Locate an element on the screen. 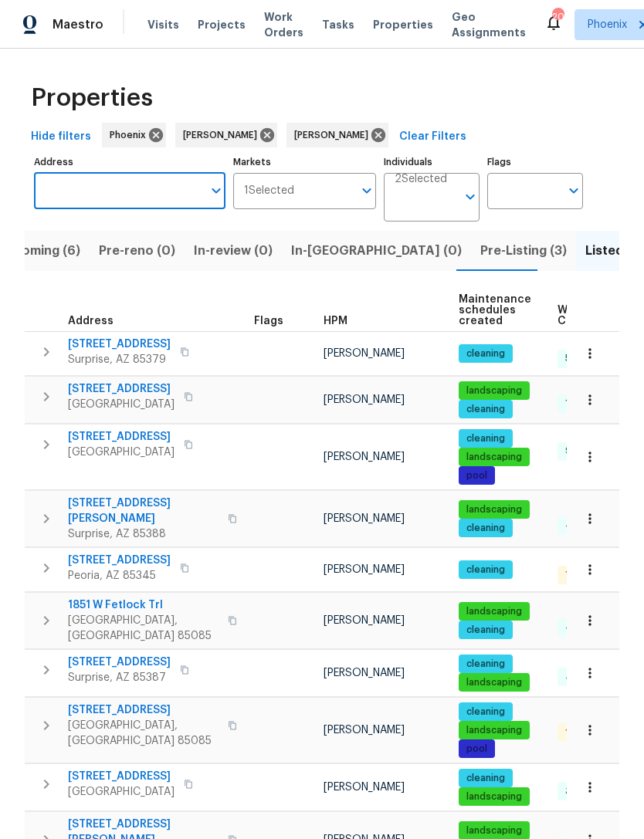  span: Visits is located at coordinates (163, 25).